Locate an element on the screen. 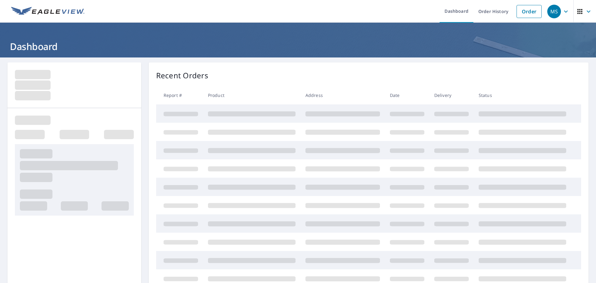 The image size is (596, 283). th: Status is located at coordinates (523, 95).